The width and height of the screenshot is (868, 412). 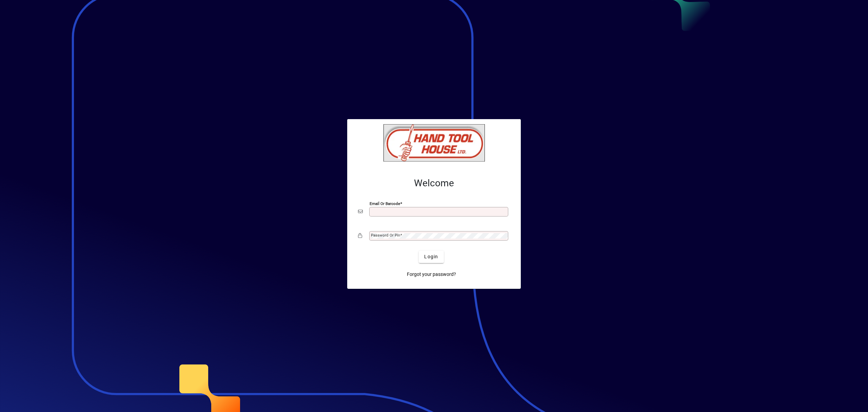 What do you see at coordinates (385, 203) in the screenshot?
I see `mat-label: Email or Barcode` at bounding box center [385, 203].